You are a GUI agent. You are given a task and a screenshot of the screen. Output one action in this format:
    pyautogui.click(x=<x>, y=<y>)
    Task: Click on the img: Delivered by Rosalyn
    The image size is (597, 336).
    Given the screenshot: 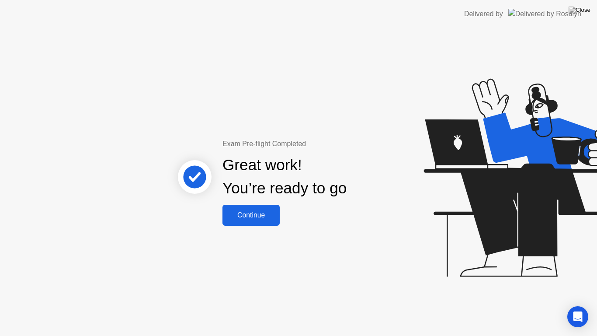 What is the action you would take?
    pyautogui.click(x=545, y=14)
    